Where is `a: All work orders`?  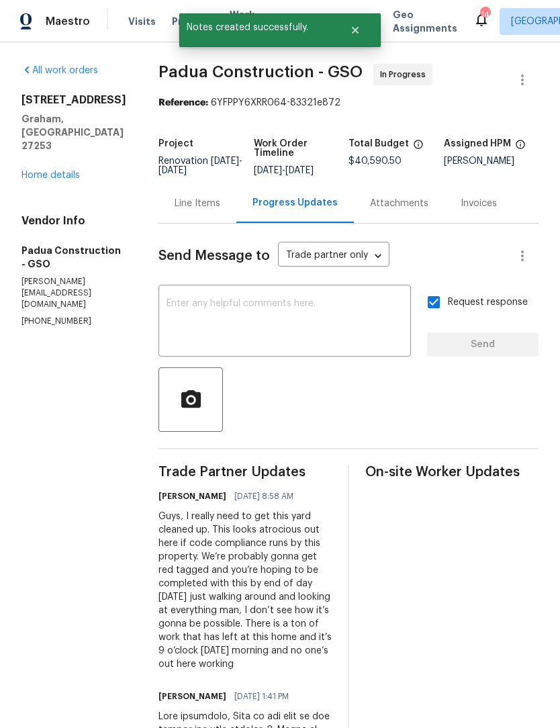
a: All work orders is located at coordinates (59, 70).